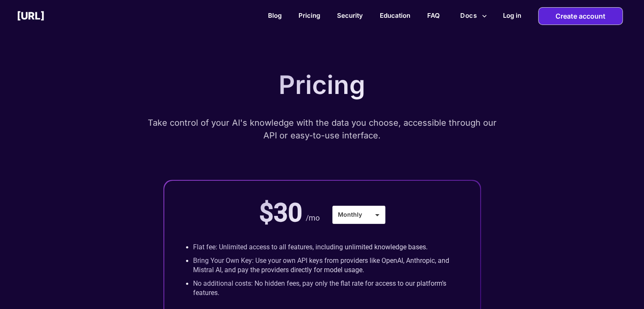  What do you see at coordinates (326, 288) in the screenshot?
I see `p: No additional costs: No hidden fees, pay only the flat rate for access to our platform’s features.` at bounding box center [326, 288].